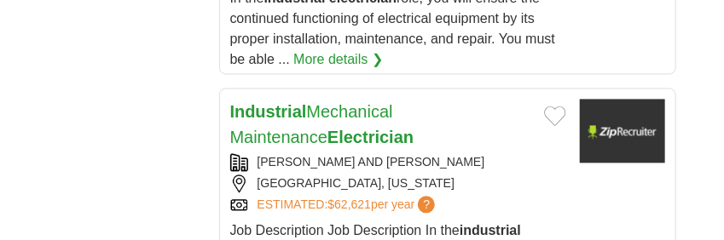  Describe the element at coordinates (322, 124) in the screenshot. I see `a: IndustrialMechanical MaintenanceElectrician` at that location.